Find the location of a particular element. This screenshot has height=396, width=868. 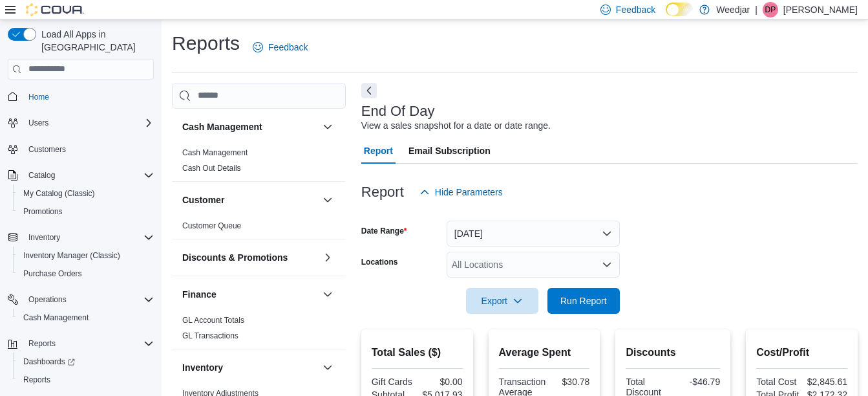

h2: Average Spent is located at coordinates (544, 352).